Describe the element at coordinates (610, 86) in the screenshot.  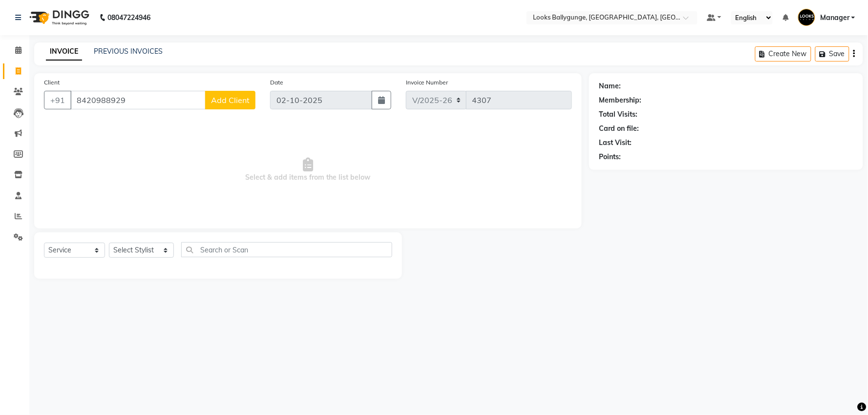
I see `div: Name:` at that location.